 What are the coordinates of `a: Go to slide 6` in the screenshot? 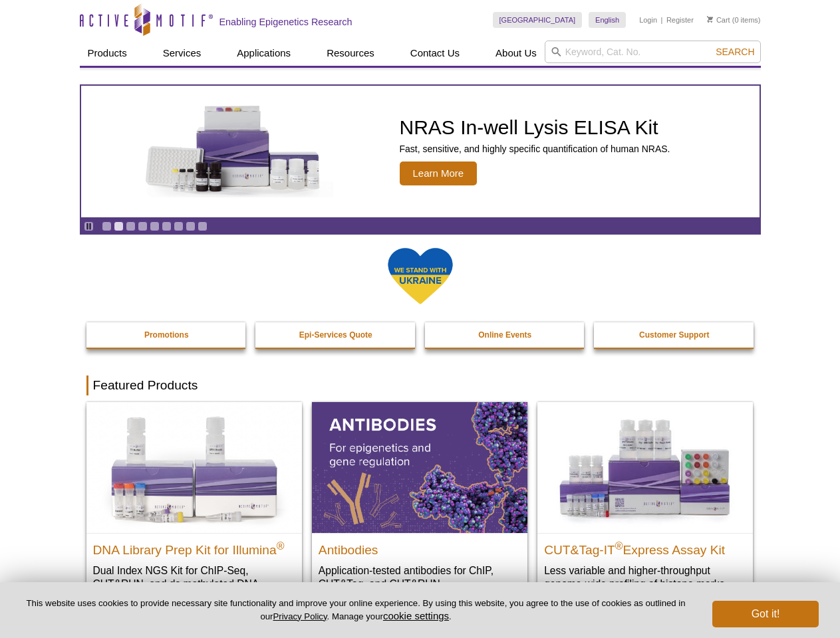 It's located at (166, 226).